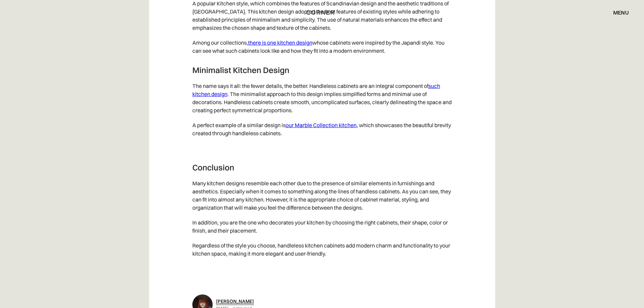  I want to click on p: Among our collections, whose cabinets were inspired by the Japandi style. You can see what such c..., so click(322, 46).